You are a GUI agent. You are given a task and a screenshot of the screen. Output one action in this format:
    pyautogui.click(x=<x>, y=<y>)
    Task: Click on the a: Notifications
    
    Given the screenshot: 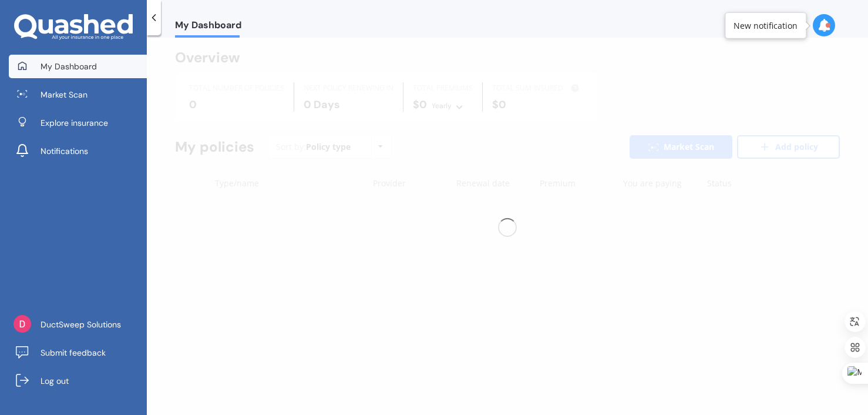 What is the action you would take?
    pyautogui.click(x=77, y=151)
    